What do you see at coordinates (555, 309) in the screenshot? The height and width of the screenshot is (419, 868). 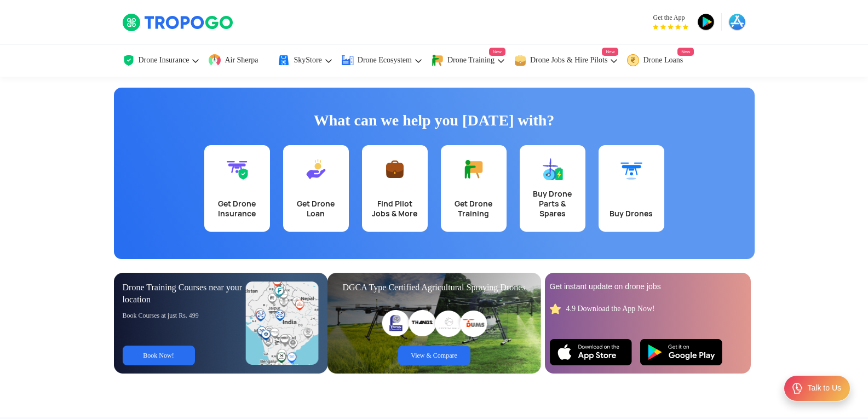 I see `img: star_rating` at bounding box center [555, 309].